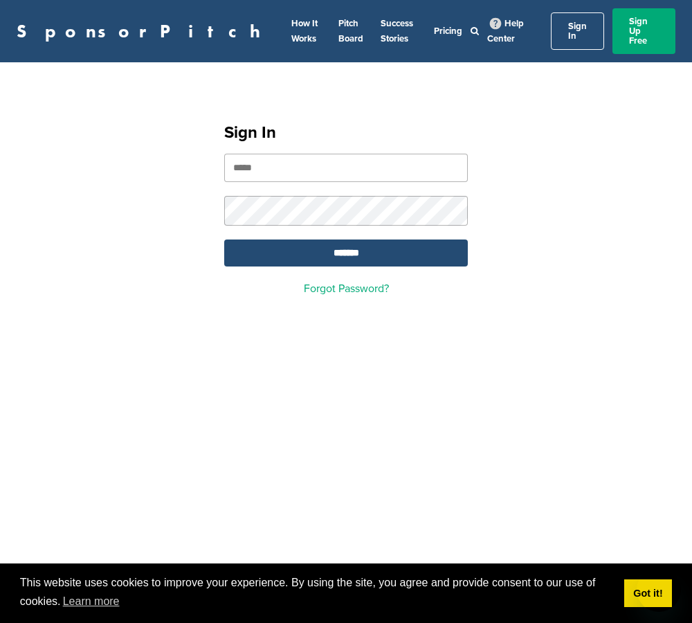 The image size is (692, 623). What do you see at coordinates (346, 289) in the screenshot?
I see `a: Forgot Password?` at bounding box center [346, 289].